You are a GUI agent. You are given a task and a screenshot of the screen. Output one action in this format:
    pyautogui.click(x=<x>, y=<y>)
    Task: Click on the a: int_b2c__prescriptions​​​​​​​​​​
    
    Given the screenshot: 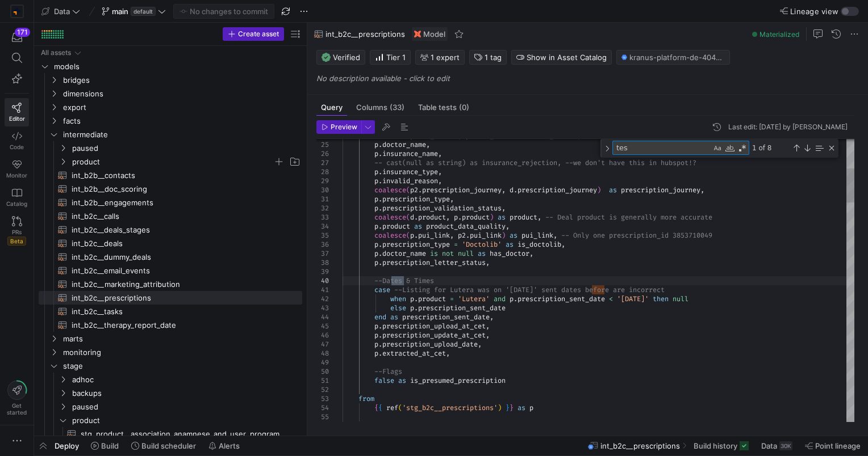 What is the action you would take?
    pyautogui.click(x=171, y=298)
    